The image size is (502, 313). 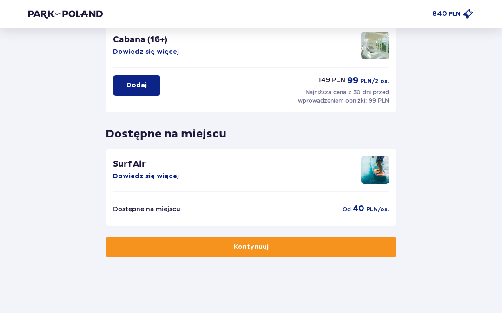 What do you see at coordinates (251, 247) in the screenshot?
I see `button: Kontynuuj` at bounding box center [251, 247].